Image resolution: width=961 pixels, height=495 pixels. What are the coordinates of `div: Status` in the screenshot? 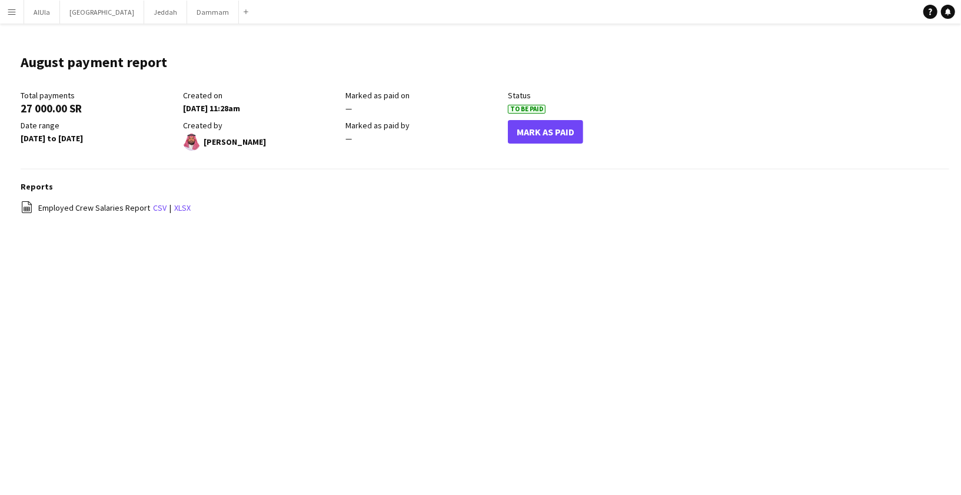 It's located at (586, 95).